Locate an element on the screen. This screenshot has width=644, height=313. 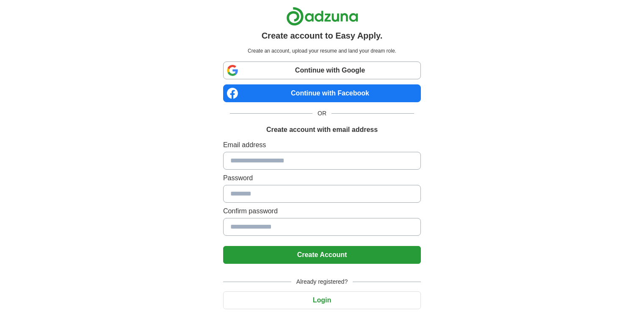
span: OR is located at coordinates (322, 113).